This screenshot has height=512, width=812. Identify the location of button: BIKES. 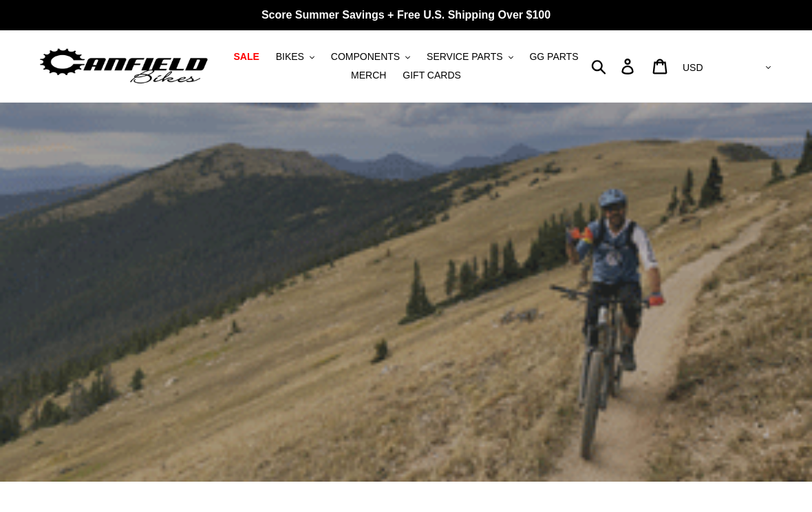
(296, 56).